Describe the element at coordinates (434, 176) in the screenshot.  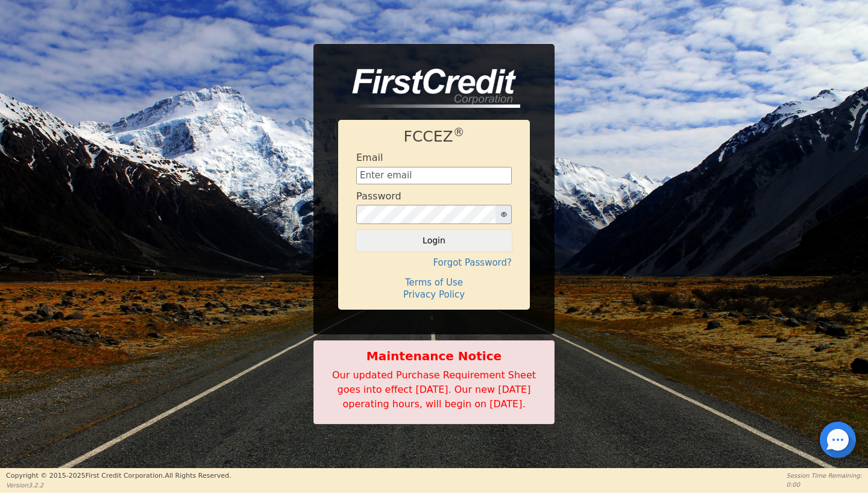
I see `input: Enter email` at that location.